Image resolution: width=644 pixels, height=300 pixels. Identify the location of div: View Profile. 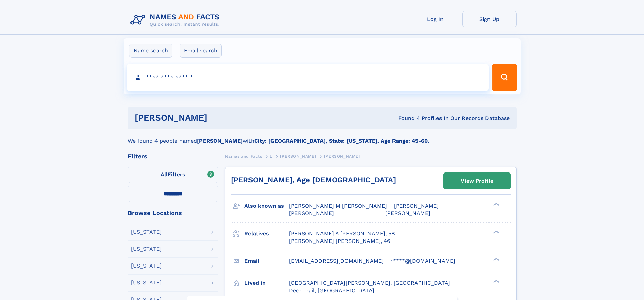
(477, 181).